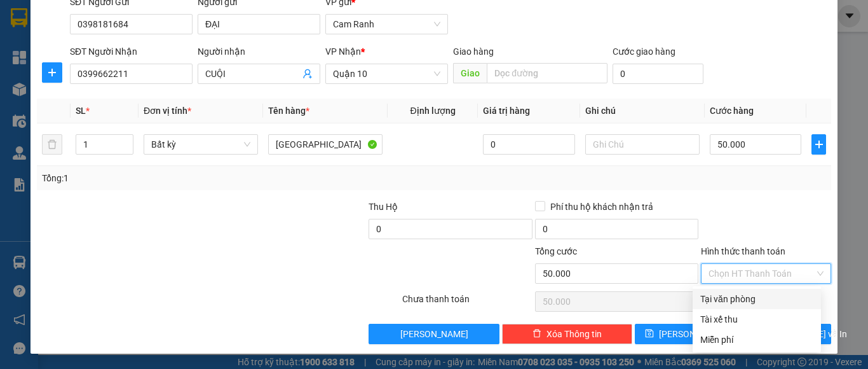  Describe the element at coordinates (567, 334) in the screenshot. I see `button: deleteXóa Thông tin` at that location.